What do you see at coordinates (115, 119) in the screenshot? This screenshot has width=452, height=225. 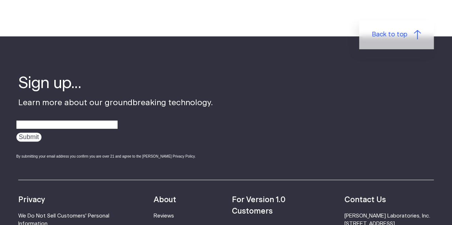 I see `div: Learn more about our groundbreaking technology.` at bounding box center [115, 119].